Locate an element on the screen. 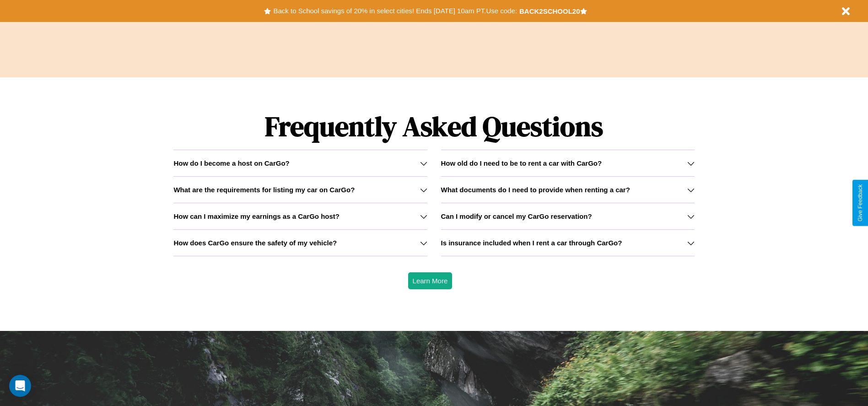 The width and height of the screenshot is (868, 406). h3: Can I modify or cancel my CarGo reservation? is located at coordinates (517, 216).